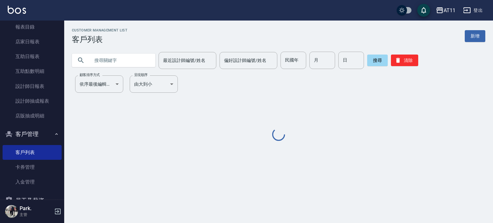 The width and height of the screenshot is (493, 223). Describe the element at coordinates (32, 134) in the screenshot. I see `button: 客戶管理` at that location.